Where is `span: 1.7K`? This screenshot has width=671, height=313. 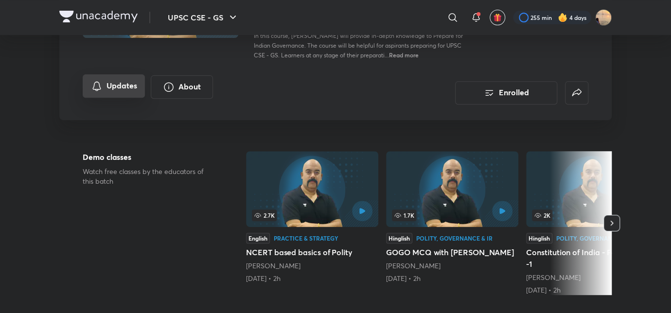 span: 1.7K is located at coordinates (404, 215).